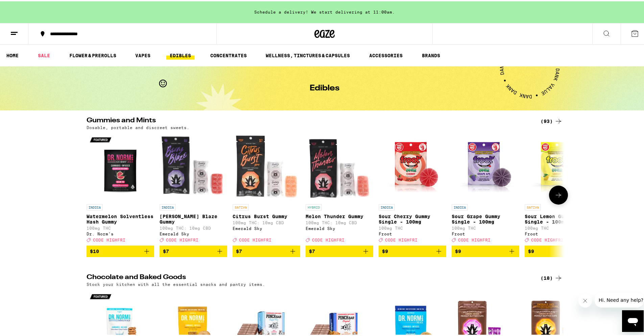 The image size is (644, 336). I want to click on img: Emerald Sky - Berry Blaze Gummy, so click(193, 166).